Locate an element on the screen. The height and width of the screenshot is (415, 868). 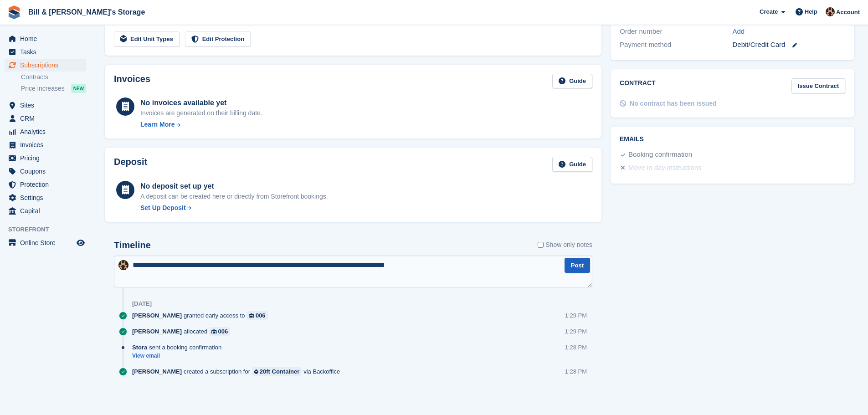
a: Add is located at coordinates (738, 32).